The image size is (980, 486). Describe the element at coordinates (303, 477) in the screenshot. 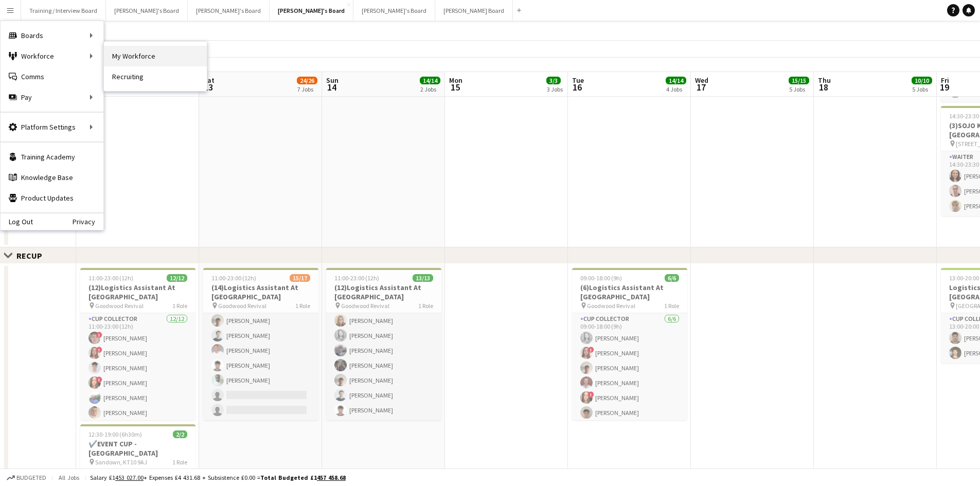

I see `span: Total Budgeted £1` at that location.